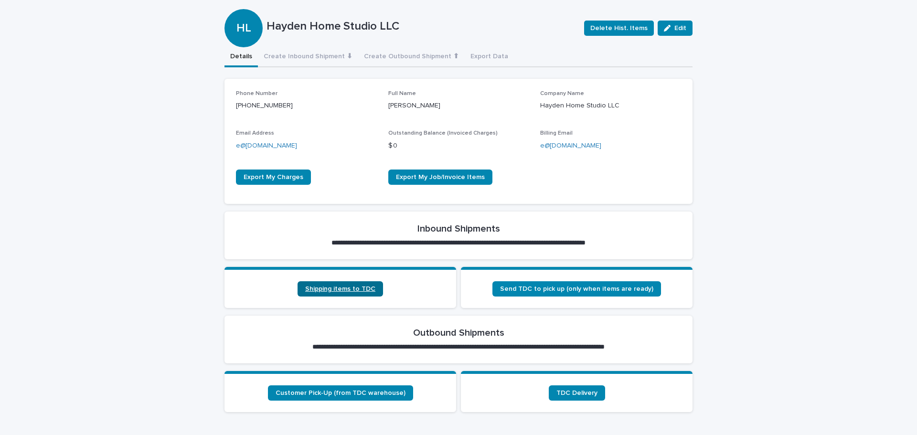 This screenshot has height=435, width=917. Describe the element at coordinates (459, 146) in the screenshot. I see `p: $ 0` at that location.